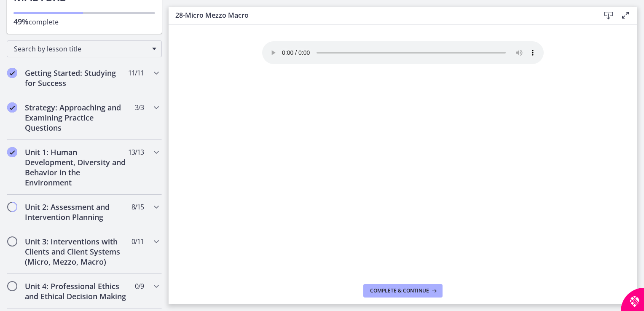  I want to click on span: 8 / 15, so click(137, 207).